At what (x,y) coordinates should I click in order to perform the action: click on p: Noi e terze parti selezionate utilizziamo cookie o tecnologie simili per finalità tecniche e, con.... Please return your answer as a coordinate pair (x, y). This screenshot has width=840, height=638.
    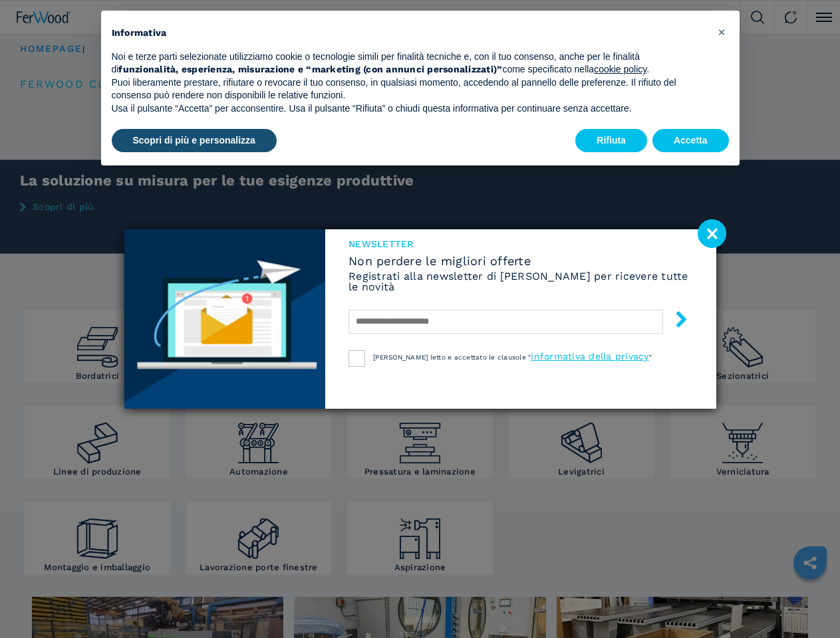
    Looking at the image, I should click on (409, 63).